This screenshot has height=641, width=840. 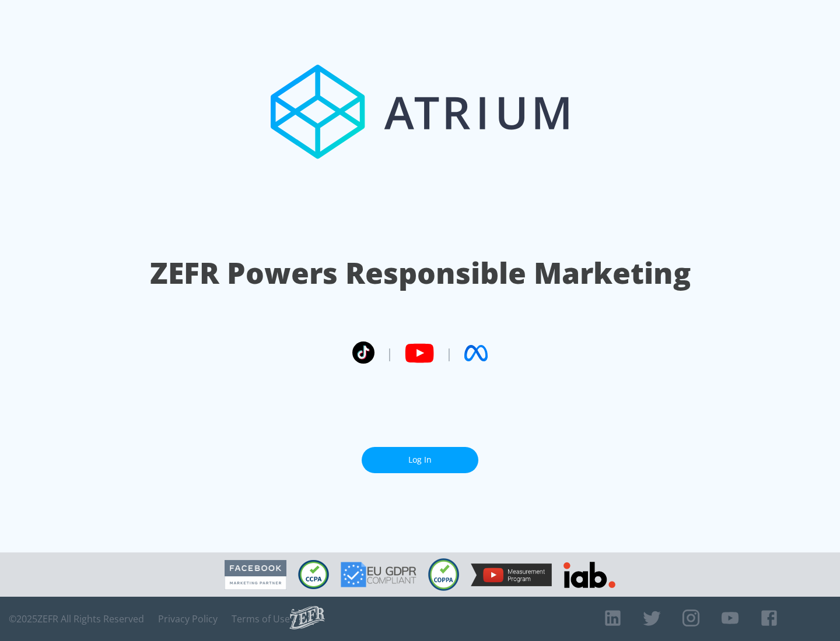 I want to click on a: Privacy Policy, so click(x=188, y=619).